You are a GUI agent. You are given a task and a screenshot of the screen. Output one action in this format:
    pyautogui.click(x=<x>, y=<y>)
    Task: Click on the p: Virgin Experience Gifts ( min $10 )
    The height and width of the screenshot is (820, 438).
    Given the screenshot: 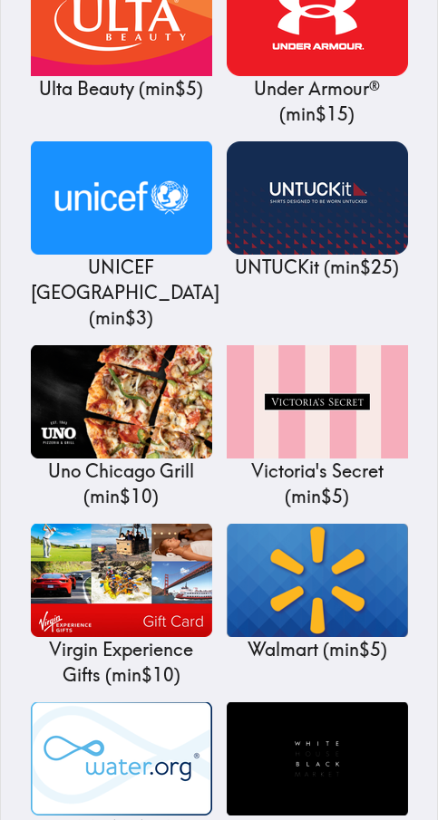 What is the action you would take?
    pyautogui.click(x=121, y=662)
    